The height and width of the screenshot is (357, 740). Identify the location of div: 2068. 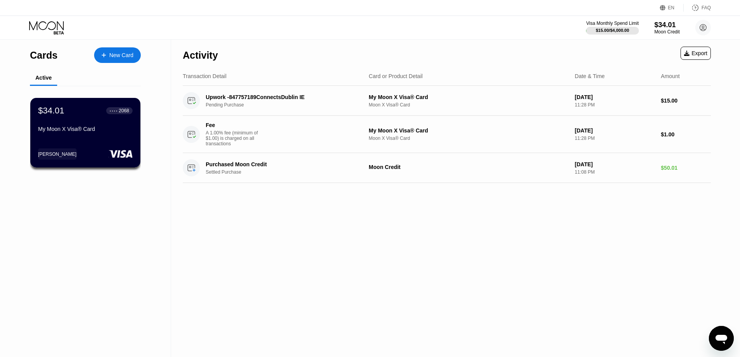
(124, 111).